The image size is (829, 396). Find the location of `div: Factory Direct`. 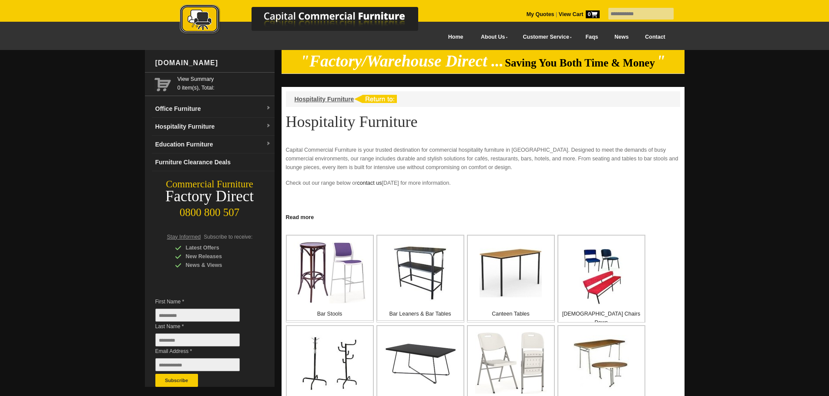

div: Factory Direct is located at coordinates (210, 197).